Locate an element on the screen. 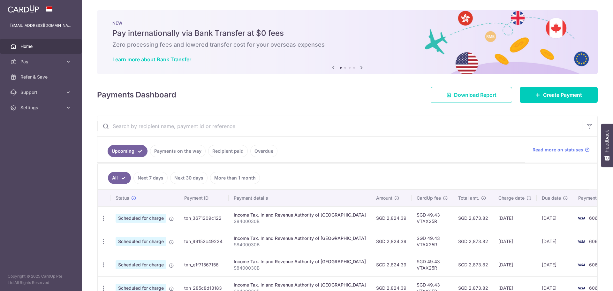 The image size is (613, 291). span: Create Payment is located at coordinates (563, 95).